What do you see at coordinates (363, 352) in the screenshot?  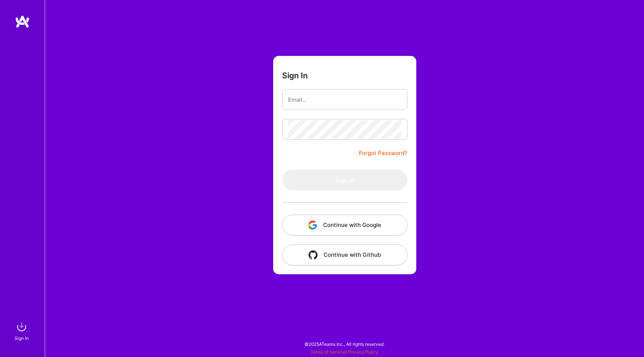 I see `a: Privacy Policy` at bounding box center [363, 352].